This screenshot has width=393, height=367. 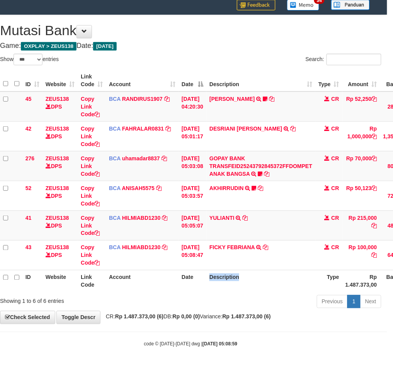 I want to click on a: Copy Rp 52,250 to clipboard, so click(x=375, y=99).